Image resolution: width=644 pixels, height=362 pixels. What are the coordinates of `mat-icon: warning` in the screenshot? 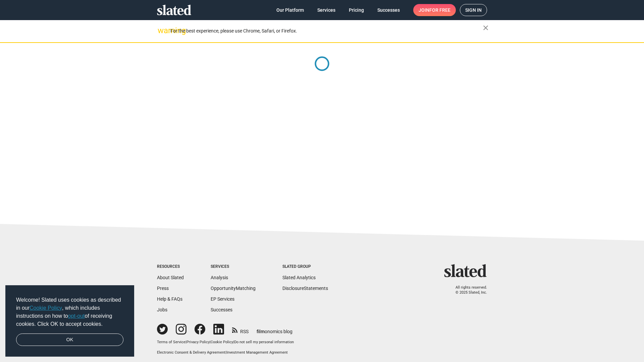 It's located at (161, 31).